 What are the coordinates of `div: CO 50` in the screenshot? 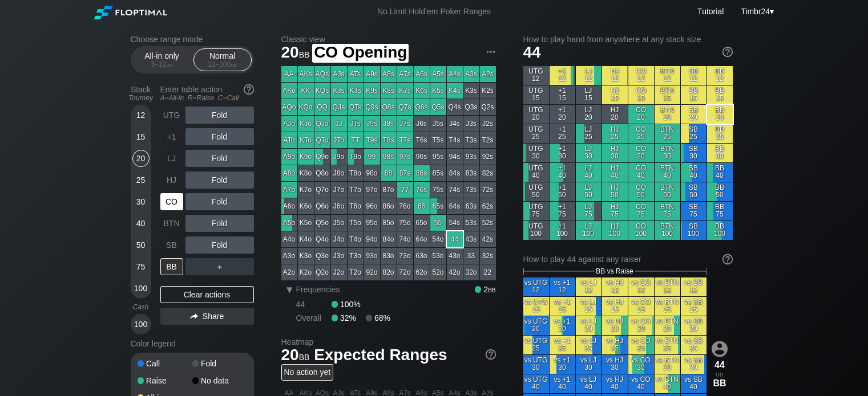 It's located at (641, 192).